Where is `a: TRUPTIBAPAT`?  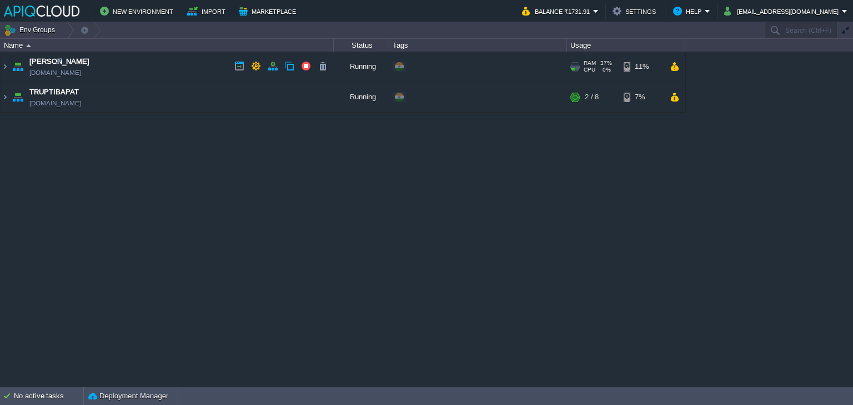
a: TRUPTIBAPAT is located at coordinates (54, 92).